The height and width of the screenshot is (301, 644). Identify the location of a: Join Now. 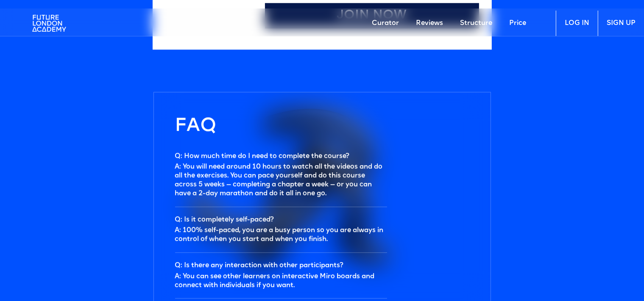
(372, 16).